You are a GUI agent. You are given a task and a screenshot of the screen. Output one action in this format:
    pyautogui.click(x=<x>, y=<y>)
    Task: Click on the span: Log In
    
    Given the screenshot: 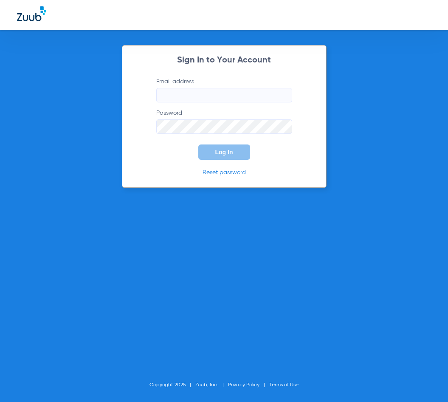 What is the action you would take?
    pyautogui.click(x=224, y=152)
    